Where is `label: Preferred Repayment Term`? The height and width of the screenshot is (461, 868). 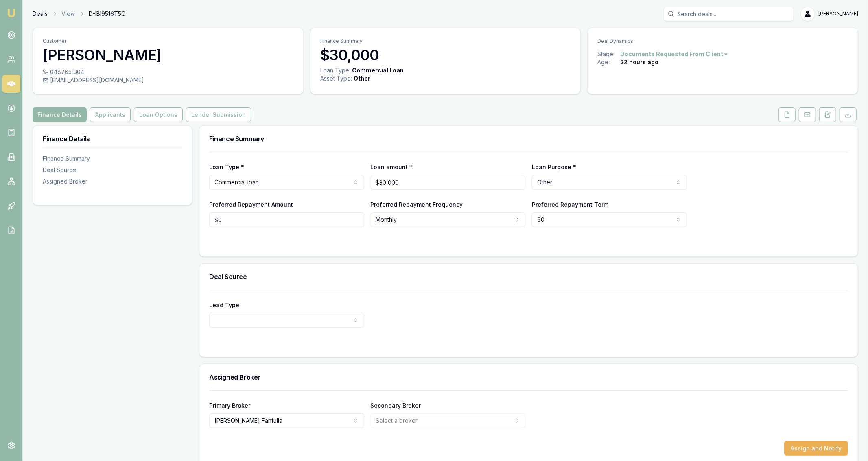 label: Preferred Repayment Term is located at coordinates (570, 204).